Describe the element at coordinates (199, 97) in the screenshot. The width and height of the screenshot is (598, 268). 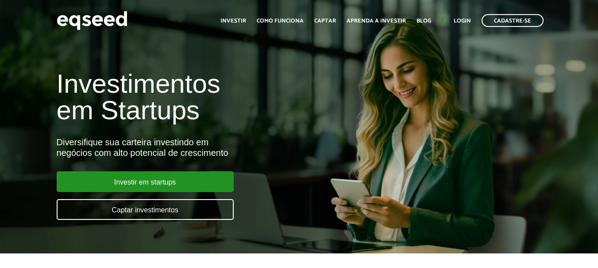
I see `h1: Investimentos em Startups` at that location.